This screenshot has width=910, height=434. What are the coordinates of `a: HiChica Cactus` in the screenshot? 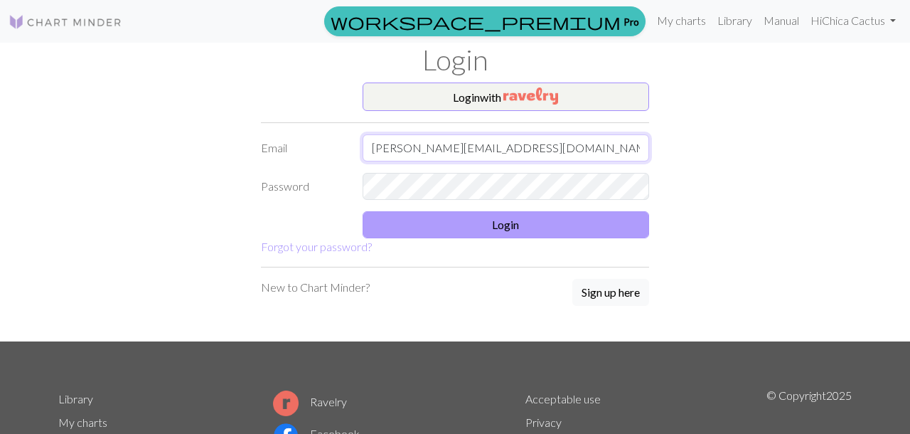 It's located at (853, 21).